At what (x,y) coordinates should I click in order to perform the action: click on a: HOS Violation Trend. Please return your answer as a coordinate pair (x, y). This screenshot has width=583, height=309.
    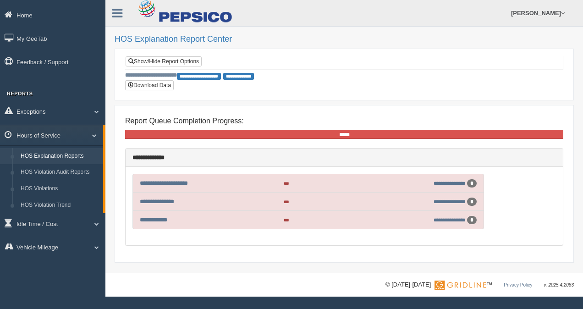
    Looking at the image, I should click on (60, 205).